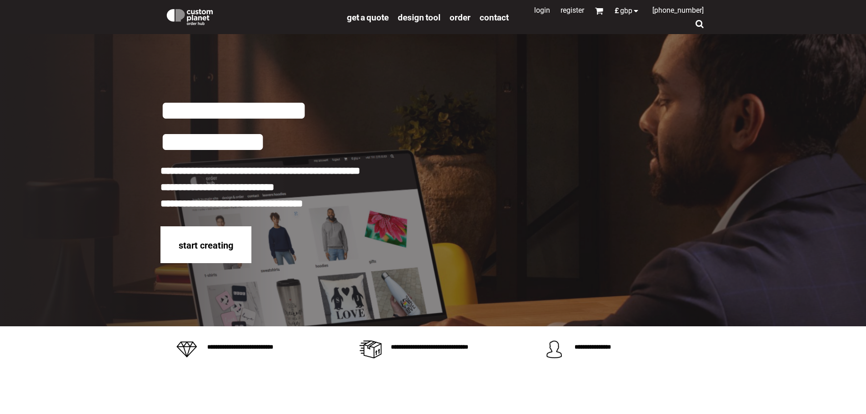  I want to click on span: get a quote, so click(368, 17).